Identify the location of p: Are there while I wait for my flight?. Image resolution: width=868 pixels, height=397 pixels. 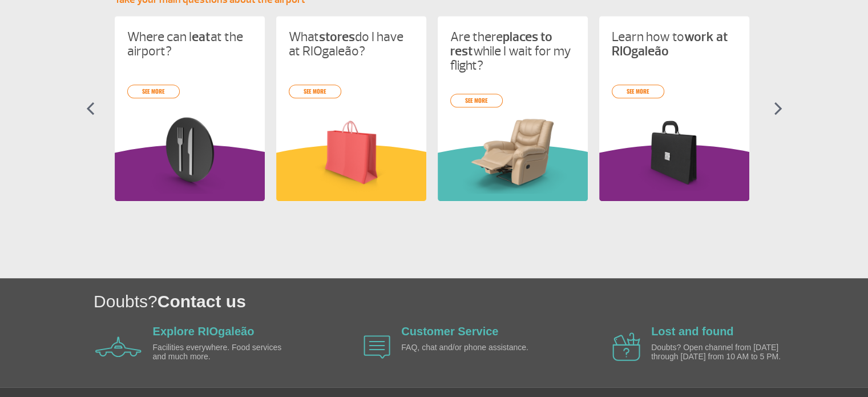
(513, 51).